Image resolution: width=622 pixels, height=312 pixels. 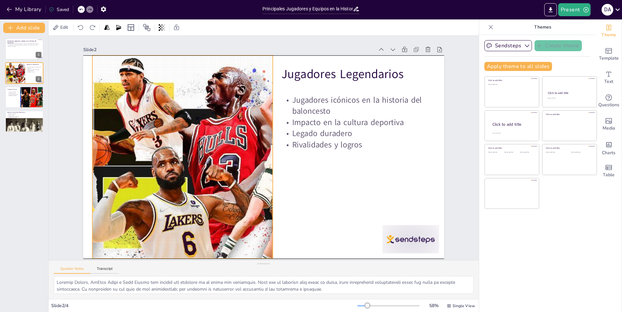 I want to click on span: Questions, so click(x=609, y=105).